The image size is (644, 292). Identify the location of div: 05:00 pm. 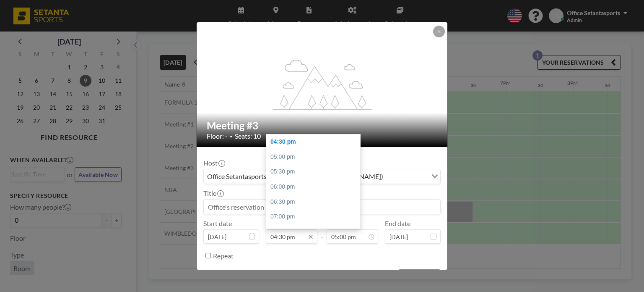
(315, 157).